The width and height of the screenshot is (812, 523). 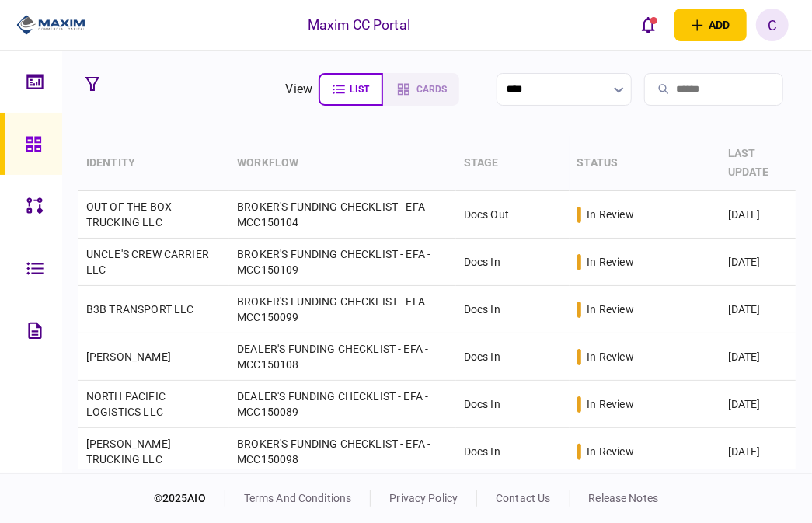 What do you see at coordinates (343, 310) in the screenshot?
I see `td: BROKER'S FUNDING CHECKLIST - EFA - MCC150099` at bounding box center [343, 310].